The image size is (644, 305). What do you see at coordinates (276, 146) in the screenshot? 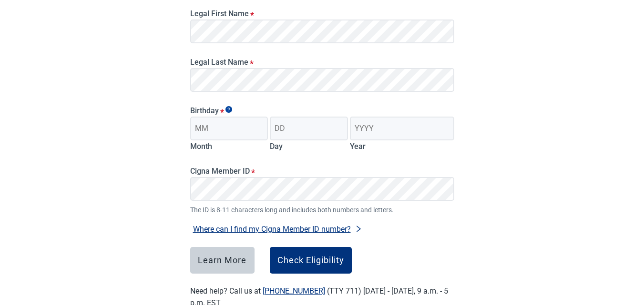
I see `label: Day` at bounding box center [276, 146].